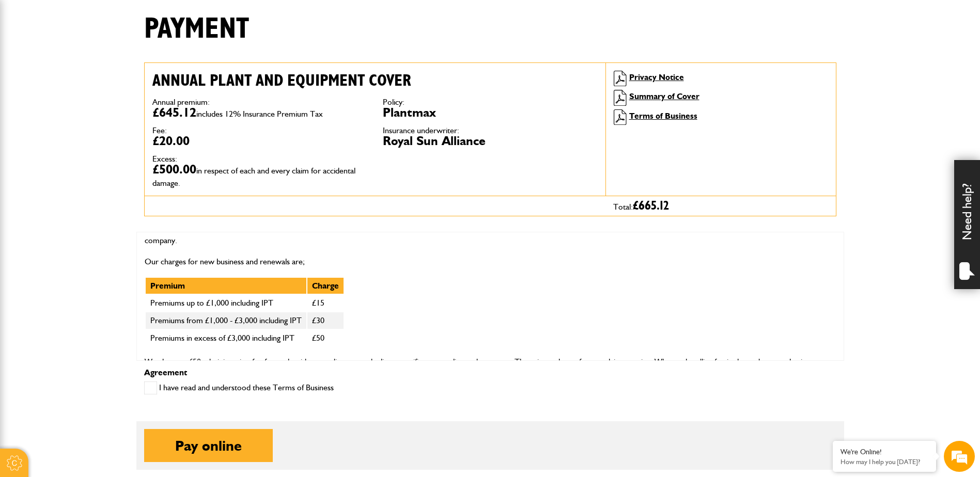 The height and width of the screenshot is (477, 980). I want to click on dd: Plantmax, so click(490, 113).